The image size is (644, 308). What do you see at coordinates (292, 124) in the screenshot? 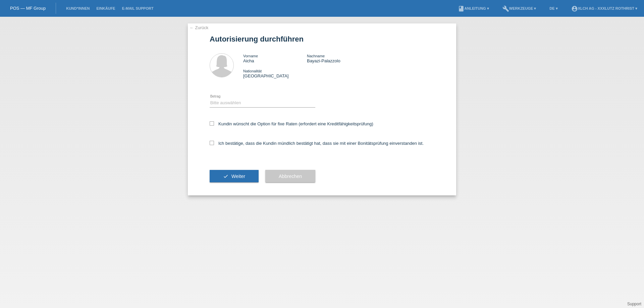
I see `label: Kundin wünscht die Option für fixe Raten (erfordert eine Kreditfähigkeitsprüfung)` at bounding box center [292, 124].